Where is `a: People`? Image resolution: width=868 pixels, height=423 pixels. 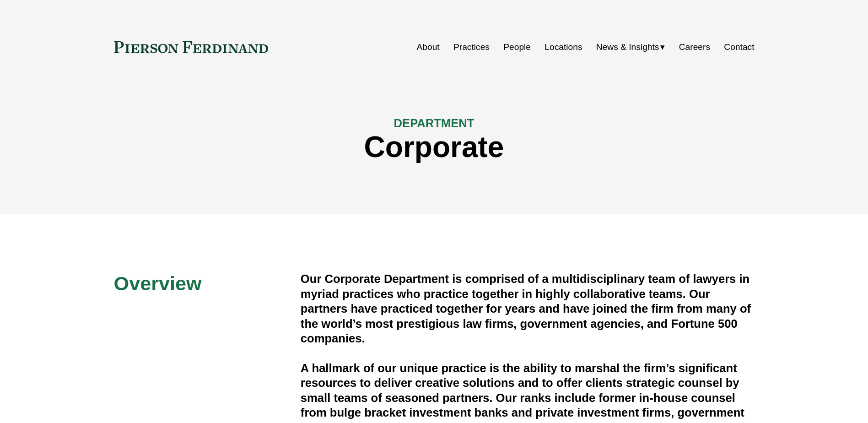
a: People is located at coordinates (517, 47).